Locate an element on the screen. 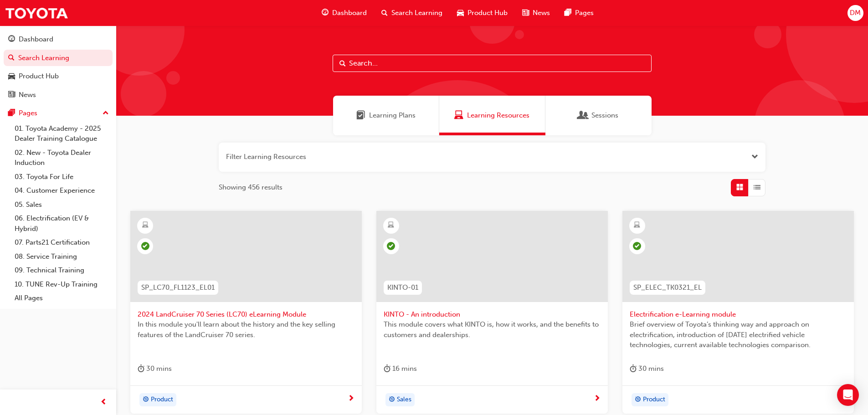 The width and height of the screenshot is (868, 415). span: prev-icon is located at coordinates (104, 402).